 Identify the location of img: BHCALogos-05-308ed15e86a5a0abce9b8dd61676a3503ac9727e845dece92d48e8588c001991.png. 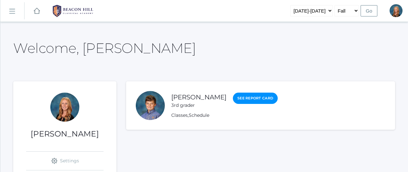
(73, 11).